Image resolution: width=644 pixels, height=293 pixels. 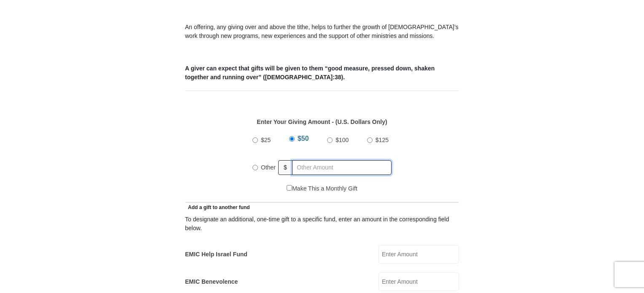 What do you see at coordinates (303, 138) in the screenshot?
I see `span: $50` at bounding box center [303, 138].